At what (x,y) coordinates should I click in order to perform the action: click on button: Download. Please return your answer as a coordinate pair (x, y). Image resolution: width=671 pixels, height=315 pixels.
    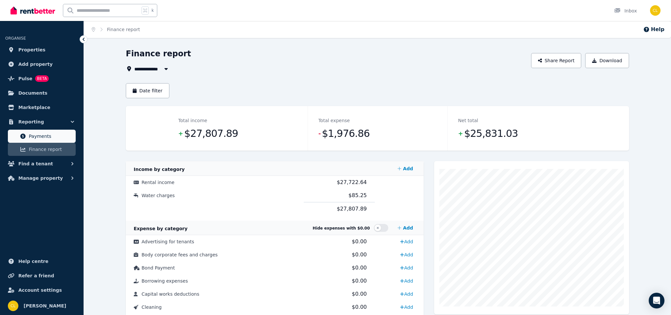
    Looking at the image, I should click on (607, 61).